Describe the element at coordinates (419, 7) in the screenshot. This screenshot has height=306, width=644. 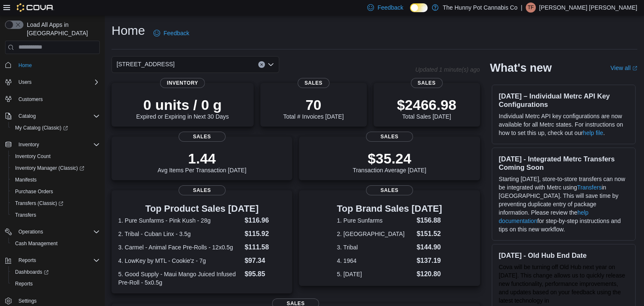
I see `input: Dark Mode` at that location.